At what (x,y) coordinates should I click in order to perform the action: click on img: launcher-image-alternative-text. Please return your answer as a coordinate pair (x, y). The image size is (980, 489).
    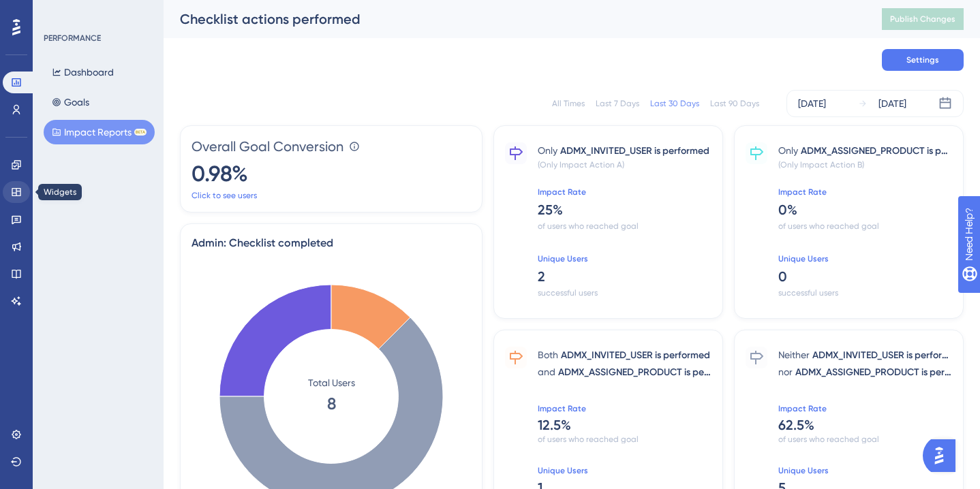
    Looking at the image, I should click on (17, 20).